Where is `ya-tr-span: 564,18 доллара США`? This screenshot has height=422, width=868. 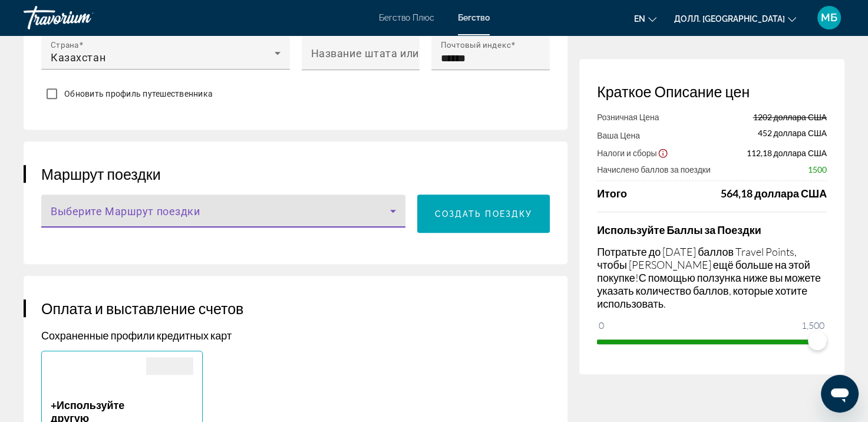 ya-tr-span: 564,18 доллара США is located at coordinates (773, 193).